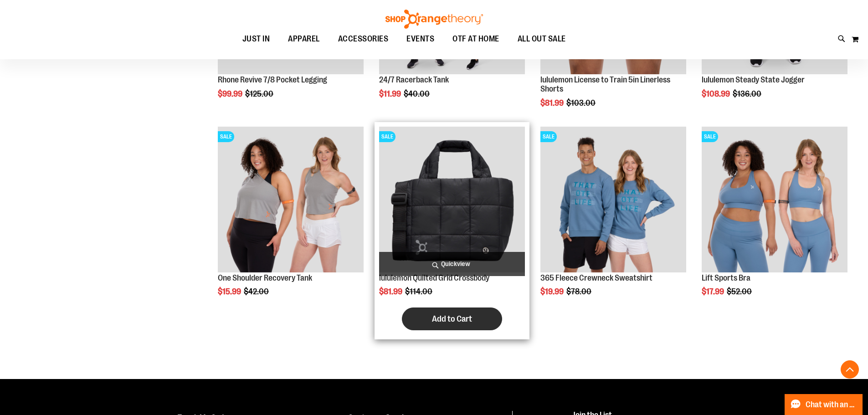 Image resolution: width=868 pixels, height=415 pixels. I want to click on a: Main view of One Shoulder Recovery TankSALE, so click(291, 200).